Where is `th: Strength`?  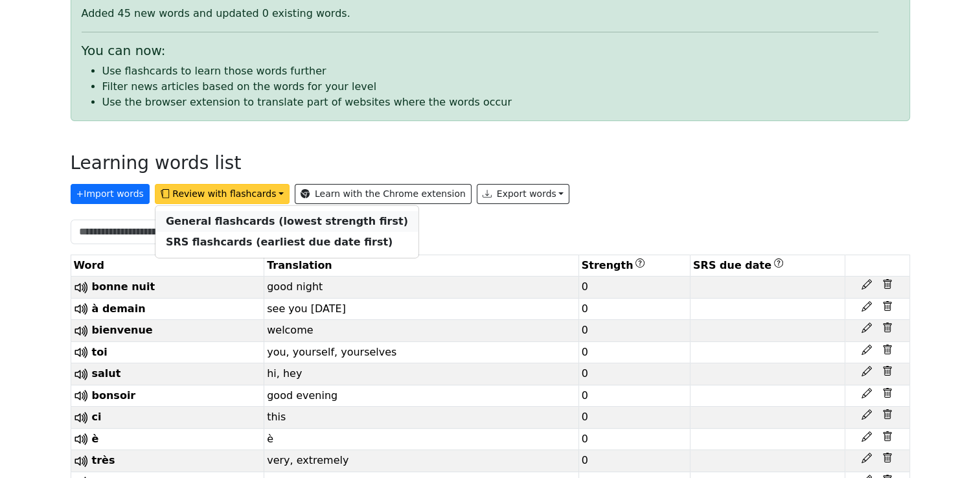
th: Strength is located at coordinates (634, 266).